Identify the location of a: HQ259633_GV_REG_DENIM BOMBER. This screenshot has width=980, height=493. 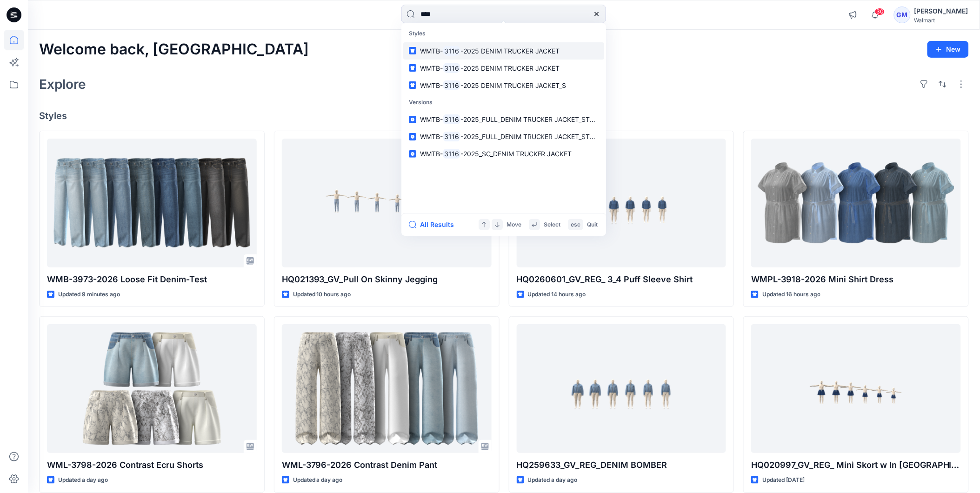
(621, 388).